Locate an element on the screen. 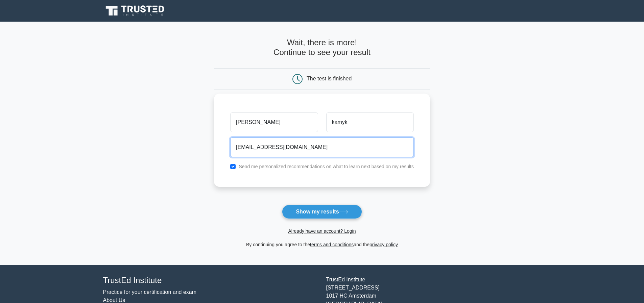 Image resolution: width=644 pixels, height=303 pixels. a: Already have an account? Login is located at coordinates (322, 231).